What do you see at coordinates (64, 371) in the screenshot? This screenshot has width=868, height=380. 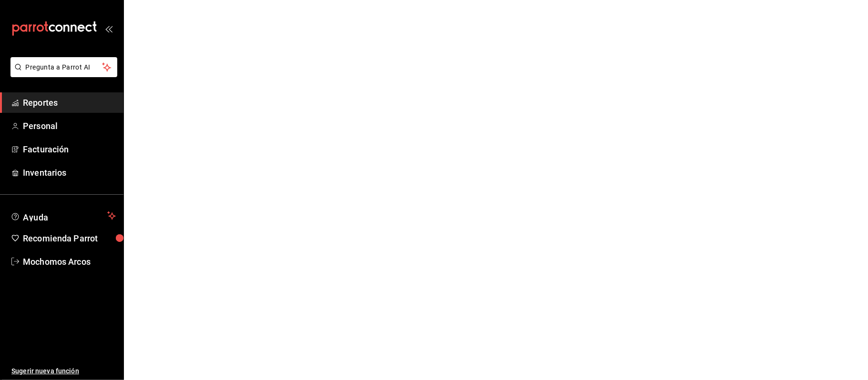 I see `span: Sugerir nueva función` at bounding box center [64, 371].